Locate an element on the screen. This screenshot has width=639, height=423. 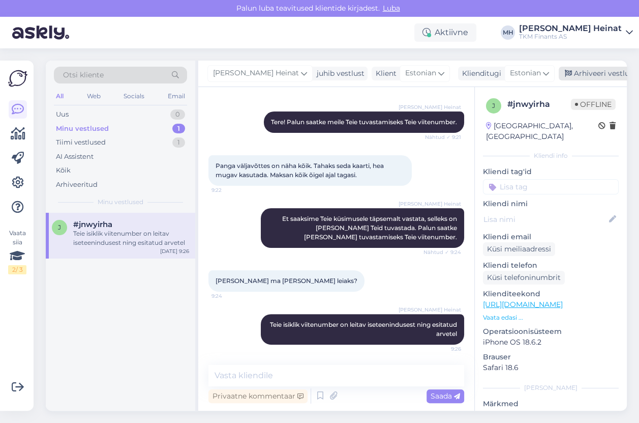
span: Nähtud ✓ 9:24 is located at coordinates (442, 252).